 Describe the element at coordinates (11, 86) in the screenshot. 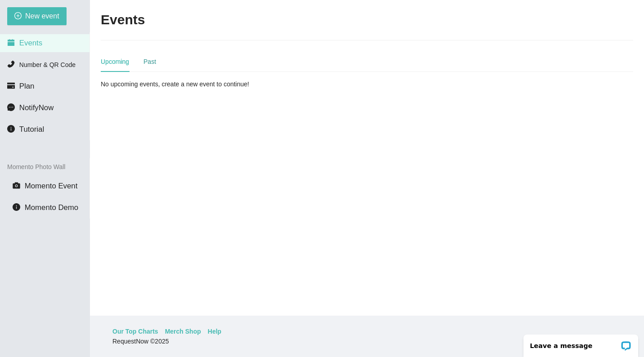

I see `span: credit-card` at that location.